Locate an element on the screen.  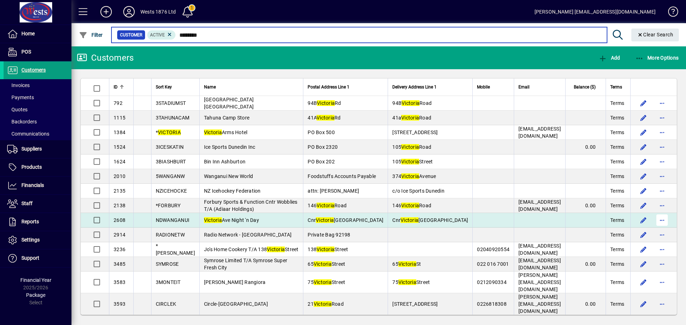
span: Filter is located at coordinates (91, 35).